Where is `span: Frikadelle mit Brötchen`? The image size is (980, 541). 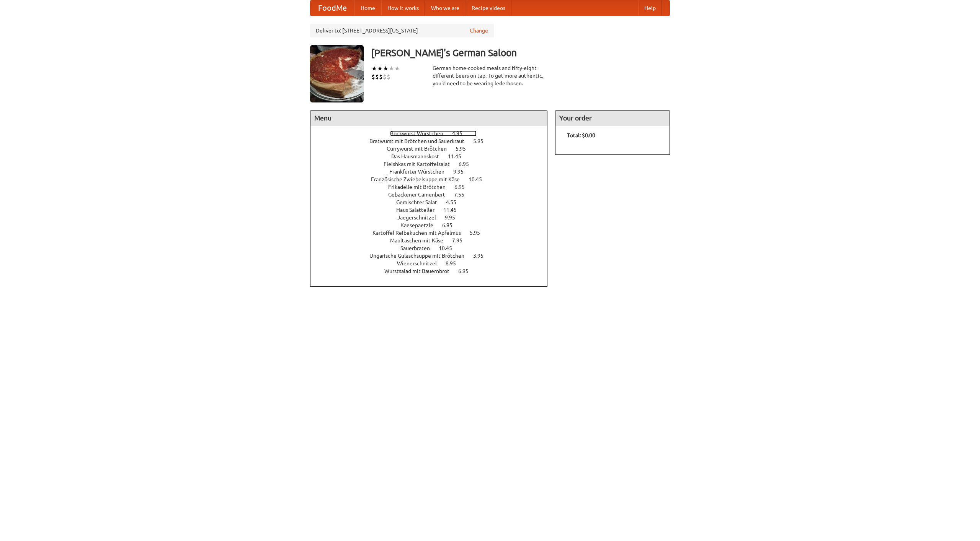
span: Frikadelle mit Brötchen is located at coordinates (421, 187).